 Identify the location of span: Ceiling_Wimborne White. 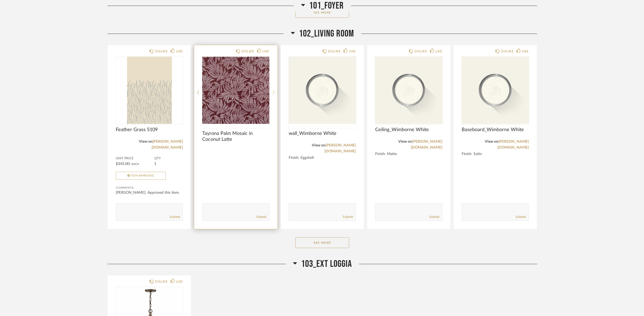
(409, 130).